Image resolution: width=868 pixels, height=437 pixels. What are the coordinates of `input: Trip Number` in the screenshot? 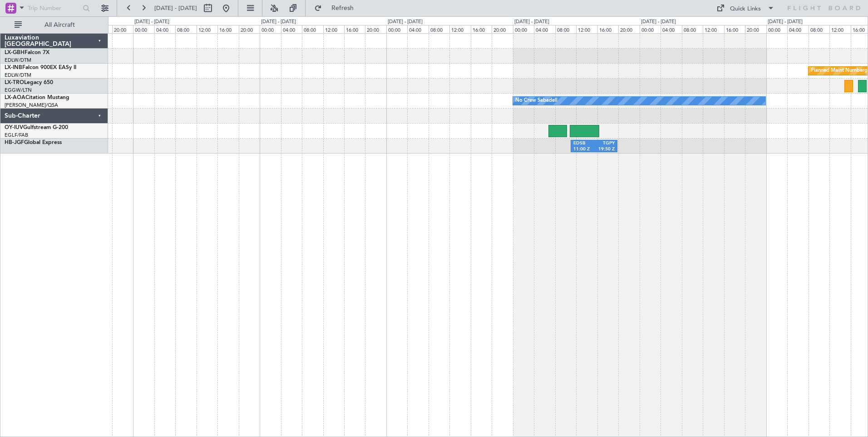 It's located at (54, 8).